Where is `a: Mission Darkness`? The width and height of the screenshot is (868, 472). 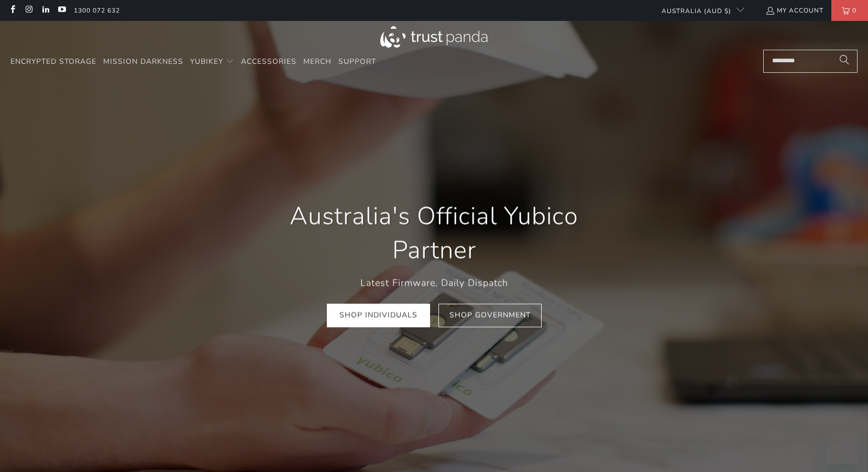
a: Mission Darkness is located at coordinates (143, 62).